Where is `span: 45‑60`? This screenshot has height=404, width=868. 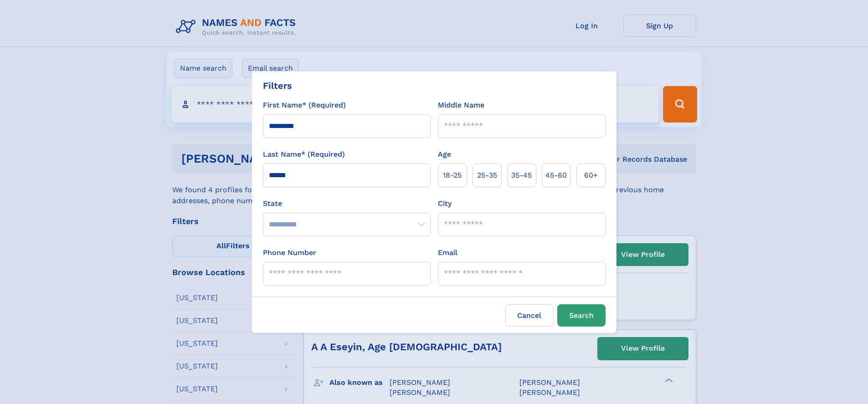 span: 45‑60 is located at coordinates (556, 175).